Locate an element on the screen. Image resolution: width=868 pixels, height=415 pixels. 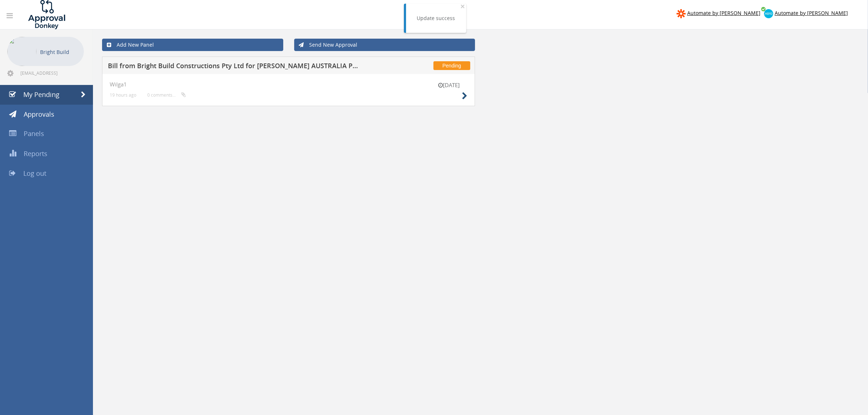
h4: Wilga1 is located at coordinates (289, 84).